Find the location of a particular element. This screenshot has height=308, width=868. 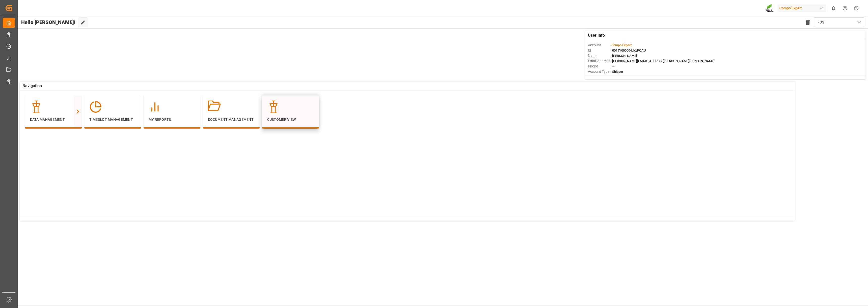

span: Id is located at coordinates (599, 50).